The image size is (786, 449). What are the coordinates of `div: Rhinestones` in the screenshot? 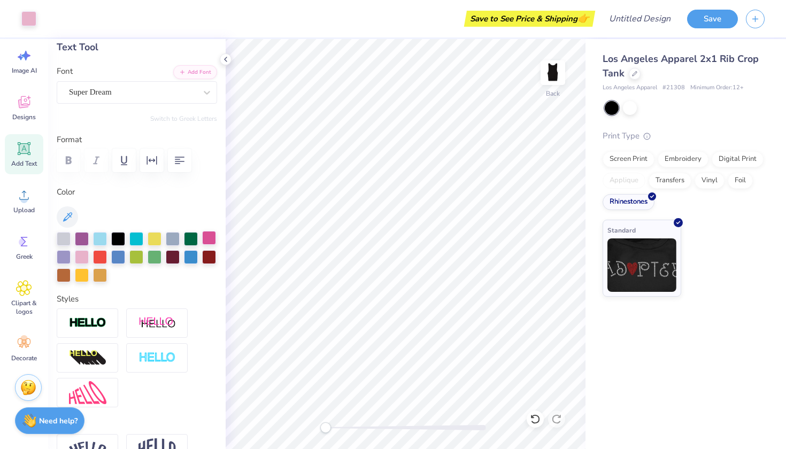 It's located at (628, 202).